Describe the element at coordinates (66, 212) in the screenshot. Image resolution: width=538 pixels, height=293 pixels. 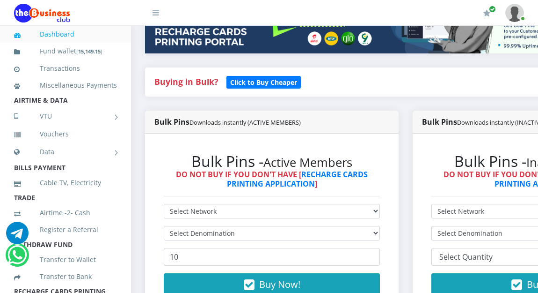
I see `a: Airtime -2- Cash` at that location.